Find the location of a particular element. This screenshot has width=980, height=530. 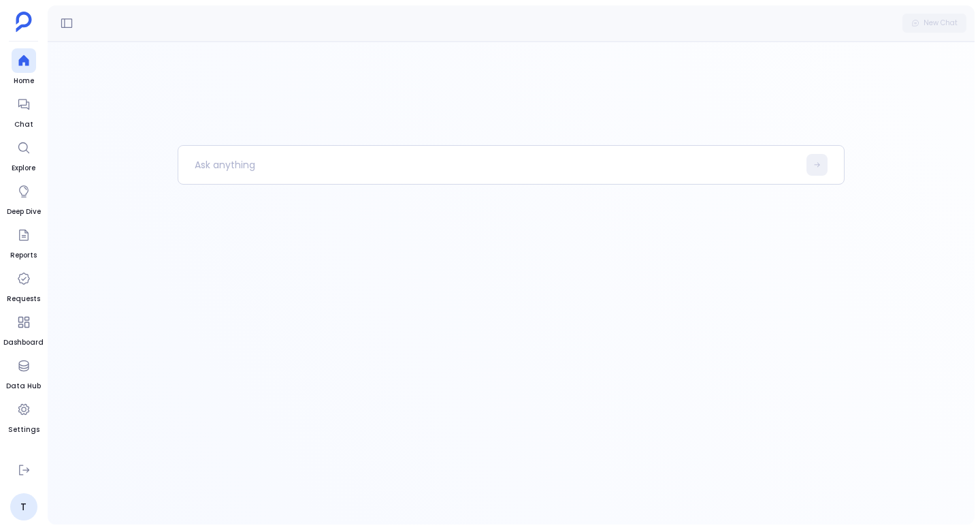

span: Requests is located at coordinates (23, 299).